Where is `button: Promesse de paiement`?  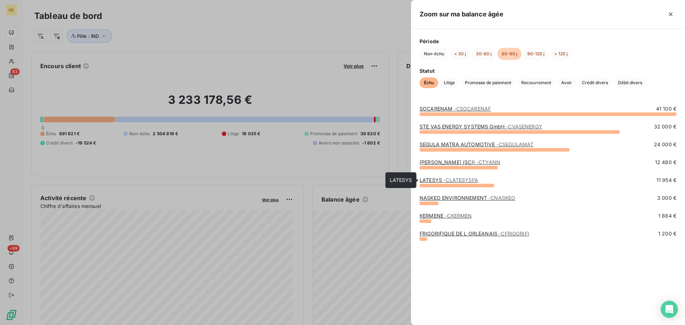 button: Promesse de paiement is located at coordinates (488, 83).